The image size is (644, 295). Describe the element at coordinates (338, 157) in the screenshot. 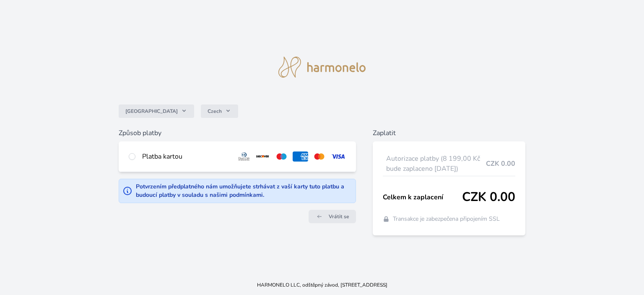

I see `img: visa.svg` at that location.